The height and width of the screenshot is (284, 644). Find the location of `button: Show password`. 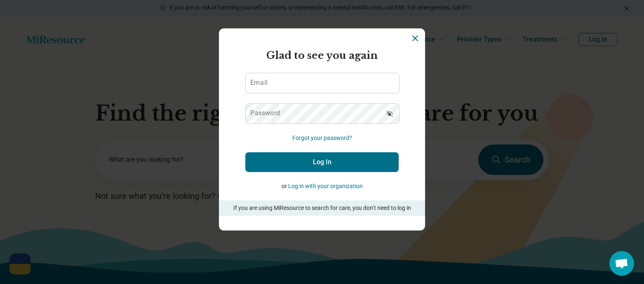

button: Show password is located at coordinates (390, 113).